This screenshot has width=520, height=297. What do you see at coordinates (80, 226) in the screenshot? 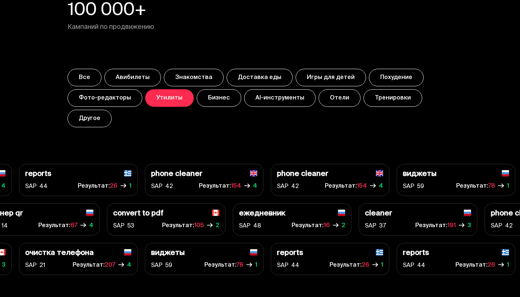
I see `span: 67` at bounding box center [80, 226].